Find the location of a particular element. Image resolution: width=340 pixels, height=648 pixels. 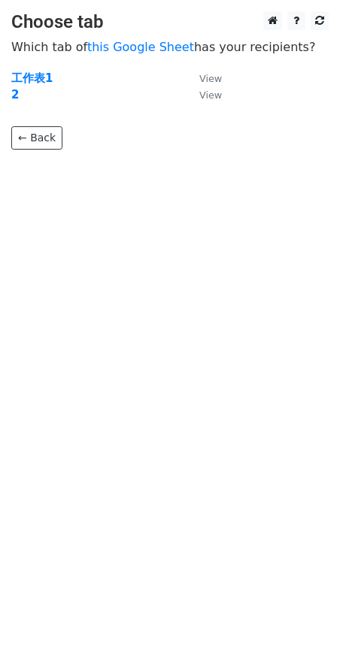

a: ← Back is located at coordinates (37, 138).